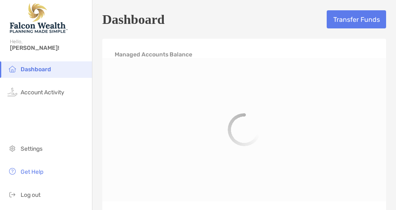 The image size is (396, 210). Describe the element at coordinates (133, 19) in the screenshot. I see `h5: Dashboard` at that location.